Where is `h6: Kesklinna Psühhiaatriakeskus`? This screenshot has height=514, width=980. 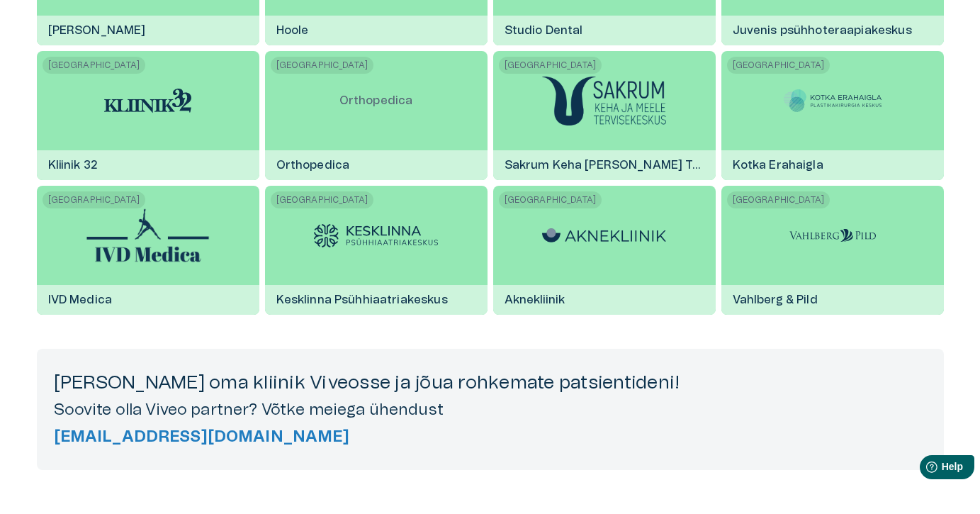
h6: Kesklinna Psühhiaatriakeskus is located at coordinates (362, 299).